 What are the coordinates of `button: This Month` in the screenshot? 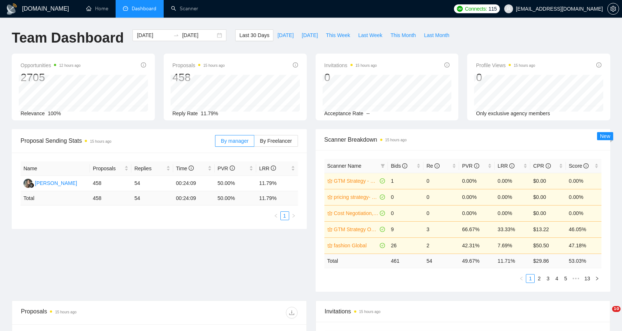 It's located at (403, 35).